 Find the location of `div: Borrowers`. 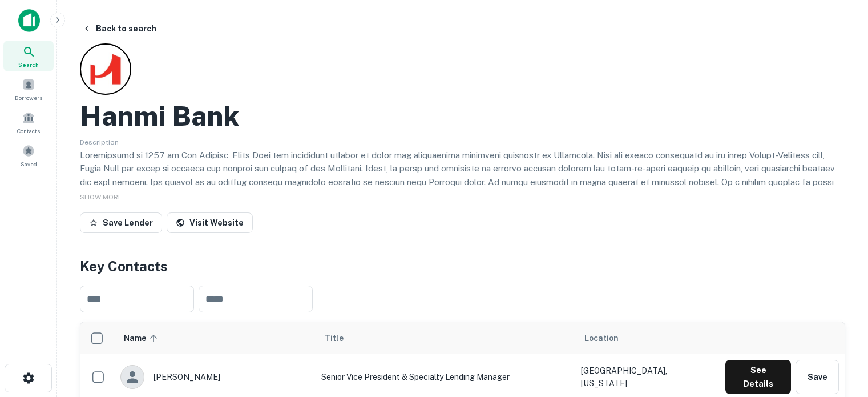

div: Borrowers is located at coordinates (28, 89).